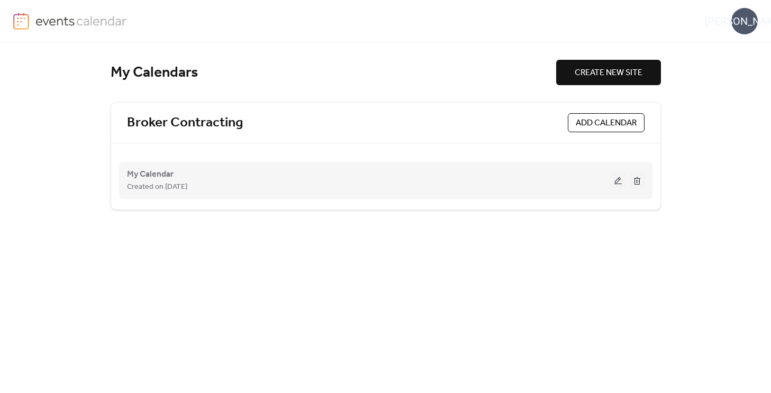  What do you see at coordinates (150, 174) in the screenshot?
I see `a: My Calendar` at bounding box center [150, 174].